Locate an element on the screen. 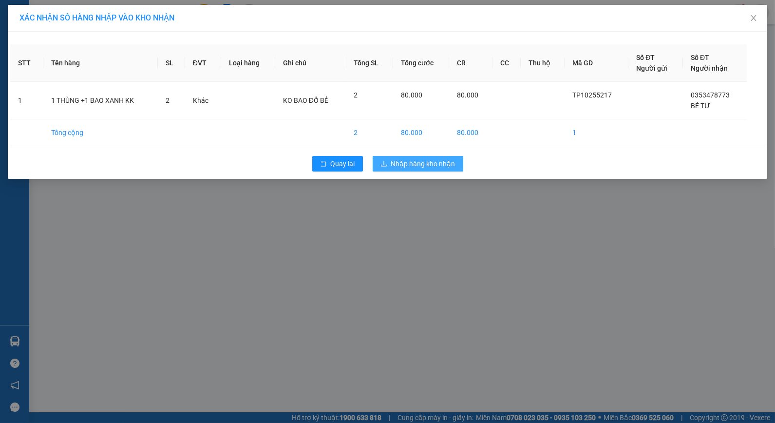 The image size is (775, 423). span: NHI is located at coordinates (81, 23).